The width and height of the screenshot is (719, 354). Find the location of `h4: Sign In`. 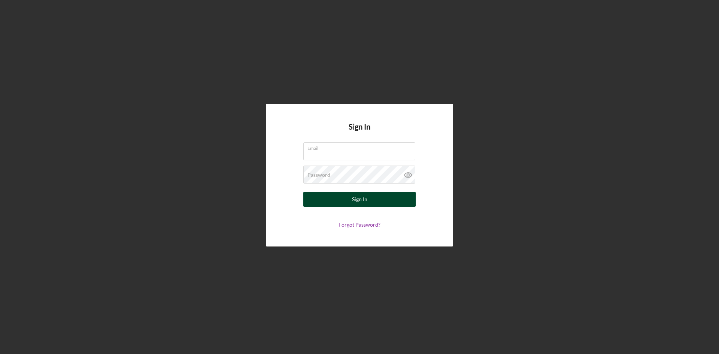

h4: Sign In is located at coordinates (359, 132).